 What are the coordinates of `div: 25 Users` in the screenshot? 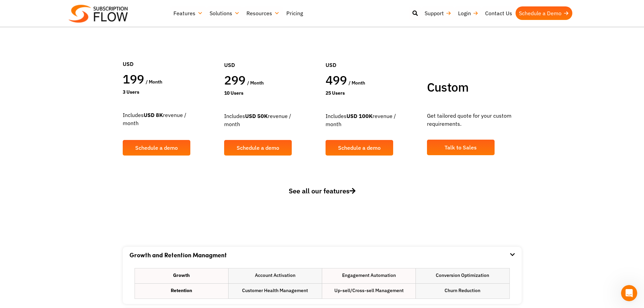 It's located at (373, 93).